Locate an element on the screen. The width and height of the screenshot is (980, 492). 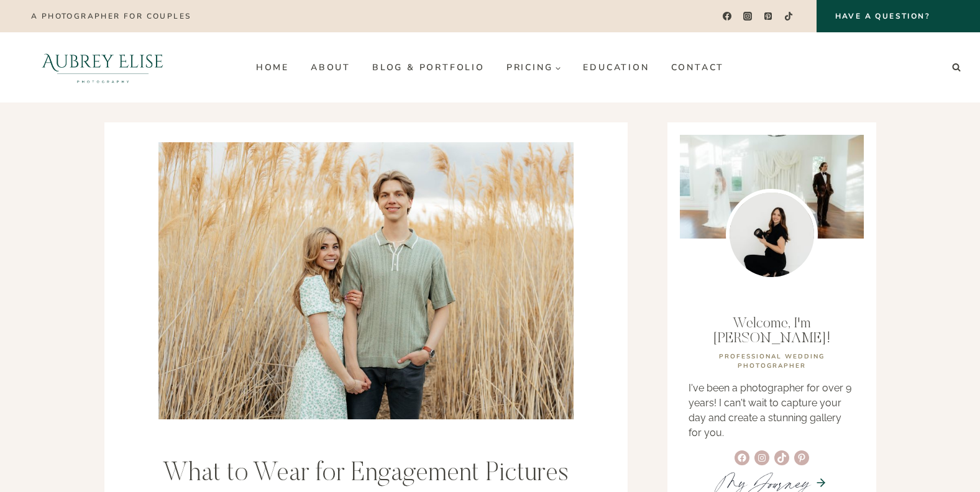
a: Pinterest is located at coordinates (768, 16).